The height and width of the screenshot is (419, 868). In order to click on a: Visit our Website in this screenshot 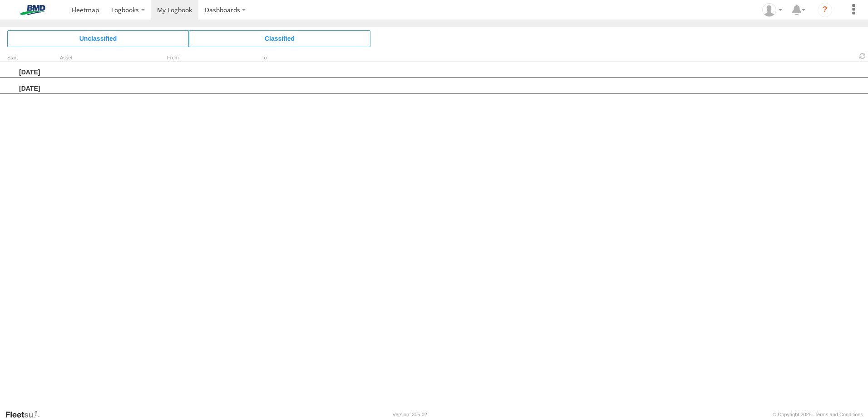, I will do `click(26, 415)`.